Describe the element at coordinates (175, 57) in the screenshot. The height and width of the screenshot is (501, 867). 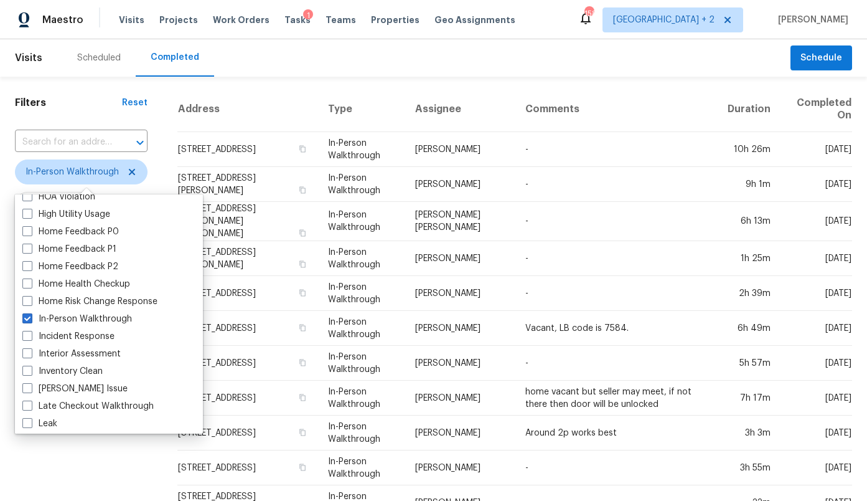
I see `div: Completed` at that location.